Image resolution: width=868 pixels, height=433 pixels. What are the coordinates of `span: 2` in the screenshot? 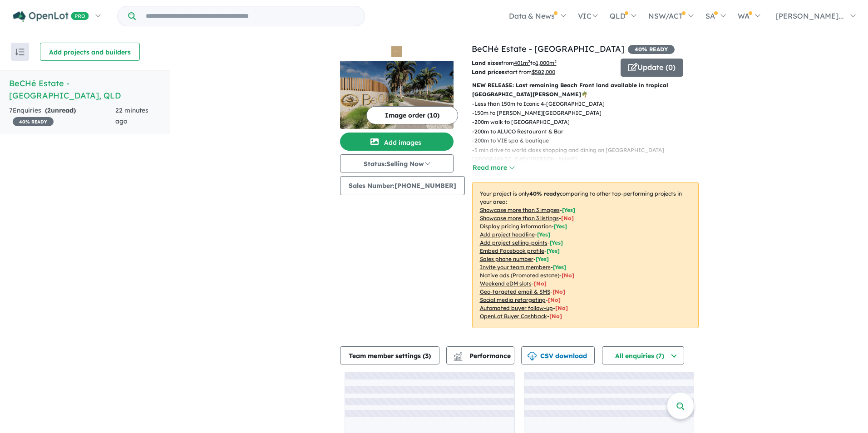 It's located at (49, 110).